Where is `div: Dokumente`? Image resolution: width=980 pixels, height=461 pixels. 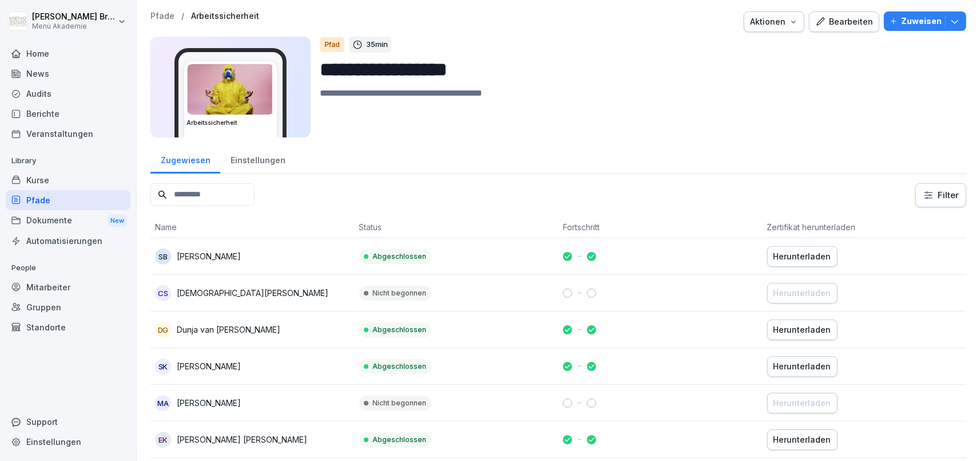 div: Dokumente is located at coordinates (68, 221).